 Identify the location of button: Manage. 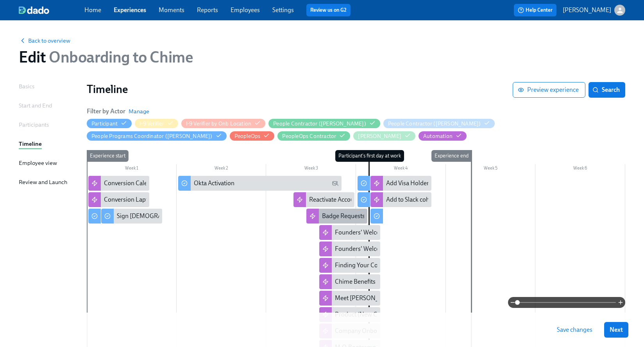
(139, 111).